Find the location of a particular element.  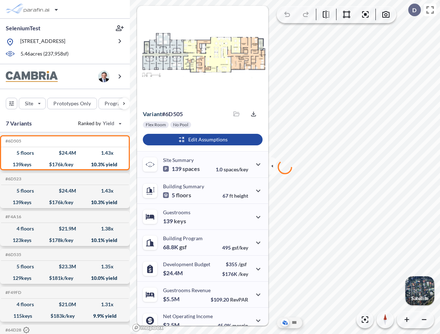

span: gsf/key is located at coordinates (240, 247).